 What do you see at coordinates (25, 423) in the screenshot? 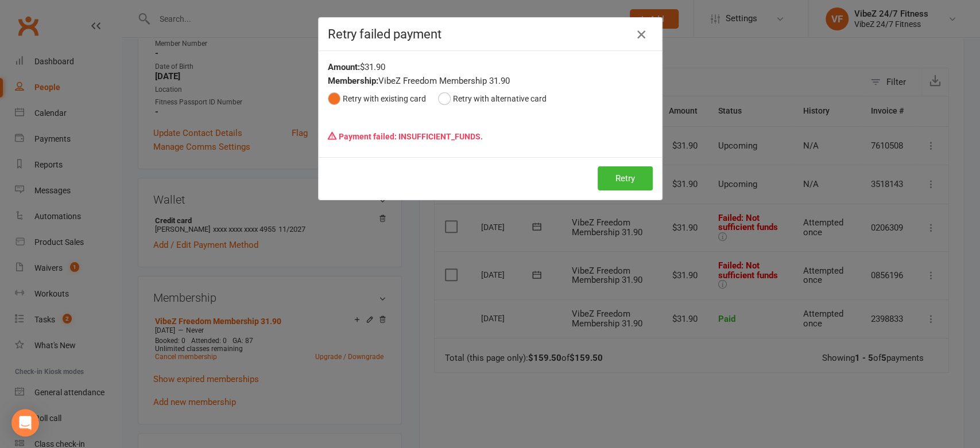
I see `div: Open Intercom Messenger` at bounding box center [25, 423].